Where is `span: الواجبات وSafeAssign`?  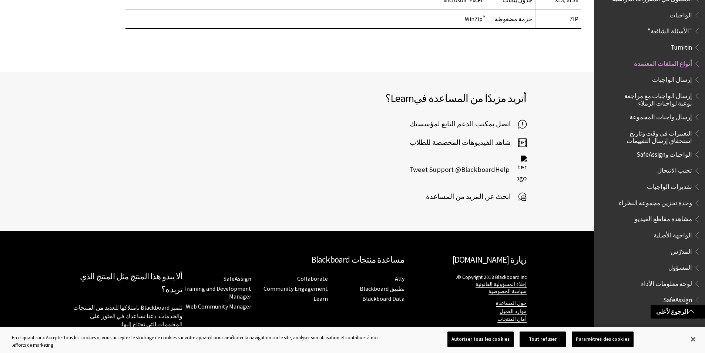 span: الواجبات وSafeAssign is located at coordinates (664, 153).